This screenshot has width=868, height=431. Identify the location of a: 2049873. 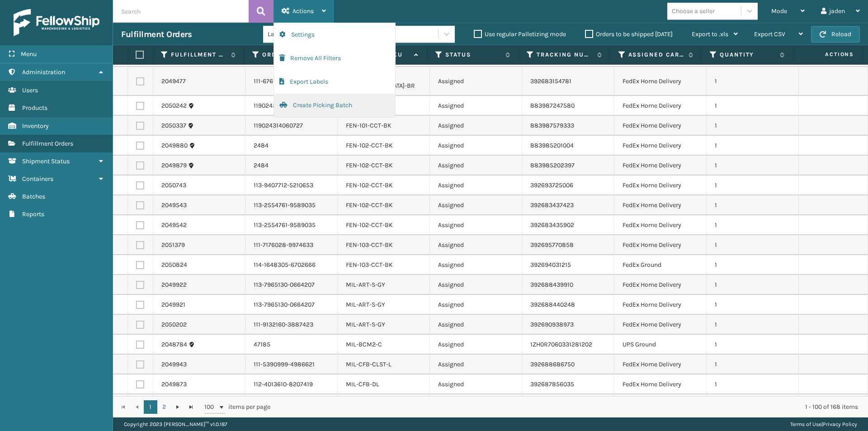
(174, 384).